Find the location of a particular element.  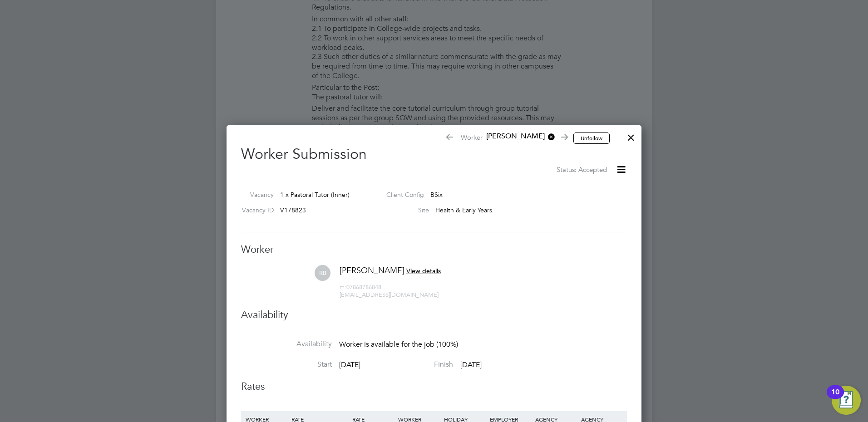

label: Start is located at coordinates (287, 364).